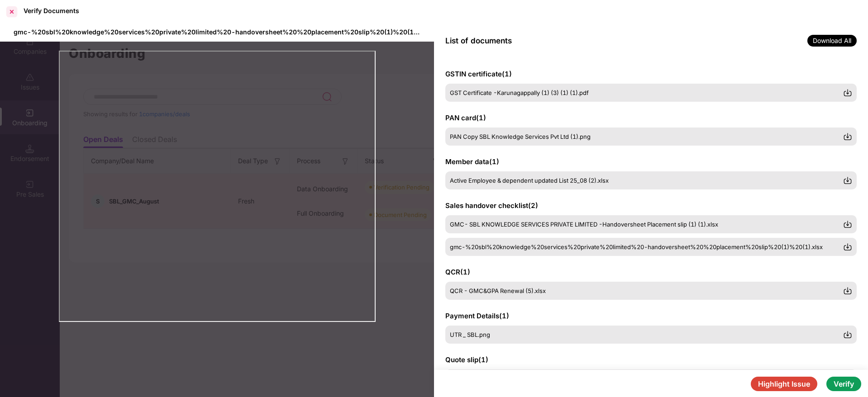  I want to click on span: Sales handover checklist ( 2 ), so click(491, 205).